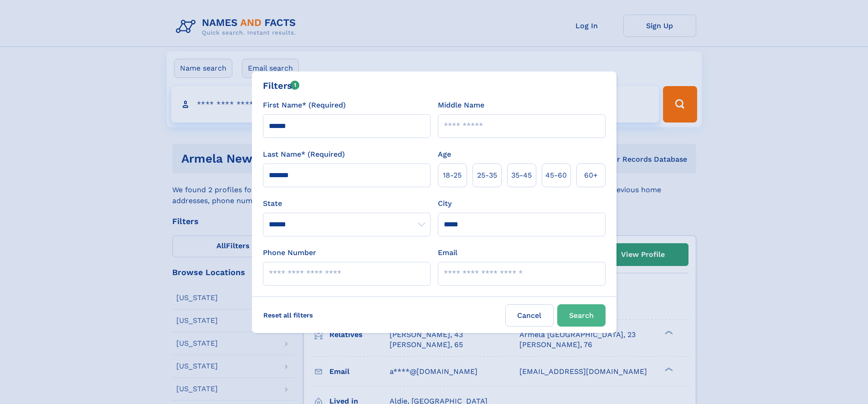 This screenshot has width=868, height=404. I want to click on label: Middle Name, so click(461, 105).